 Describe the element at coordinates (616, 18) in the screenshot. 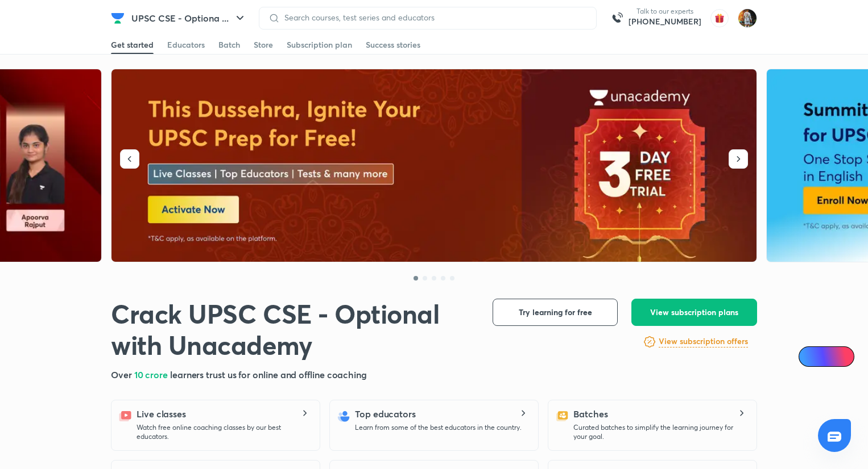

I see `img: call-us` at that location.